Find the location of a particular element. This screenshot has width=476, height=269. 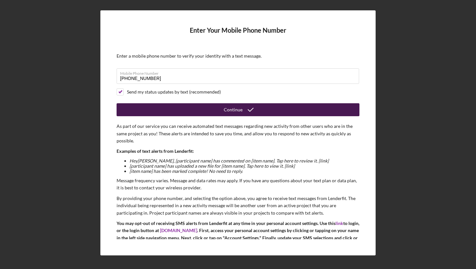

li: [item name] has been marked complete! No need to reply. is located at coordinates (245, 171).